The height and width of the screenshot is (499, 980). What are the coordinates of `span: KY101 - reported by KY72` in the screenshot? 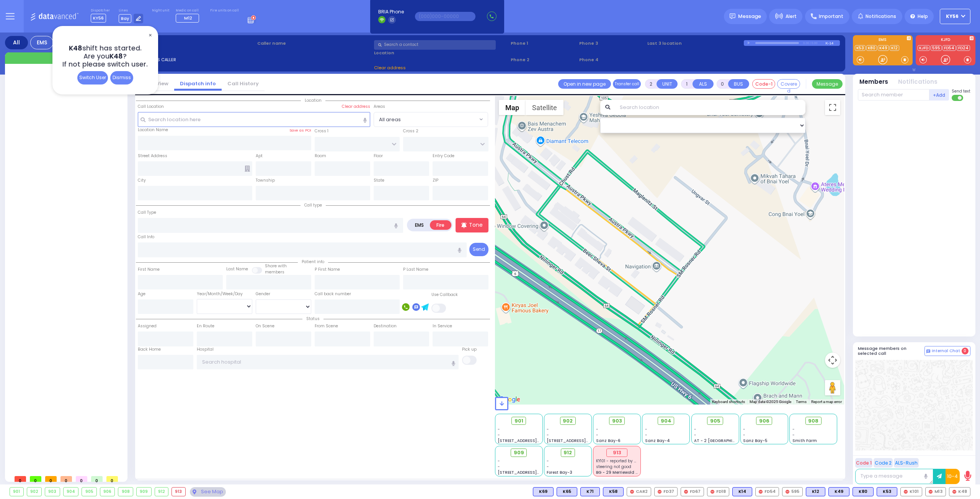 It's located at (619, 461).